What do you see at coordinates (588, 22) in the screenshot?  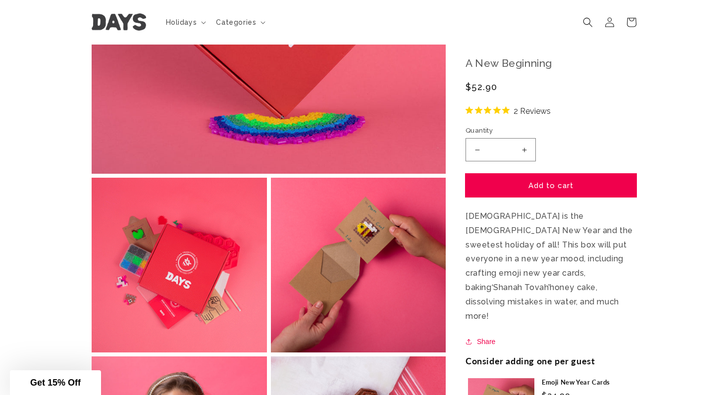 I see `summary: Search` at bounding box center [588, 22].